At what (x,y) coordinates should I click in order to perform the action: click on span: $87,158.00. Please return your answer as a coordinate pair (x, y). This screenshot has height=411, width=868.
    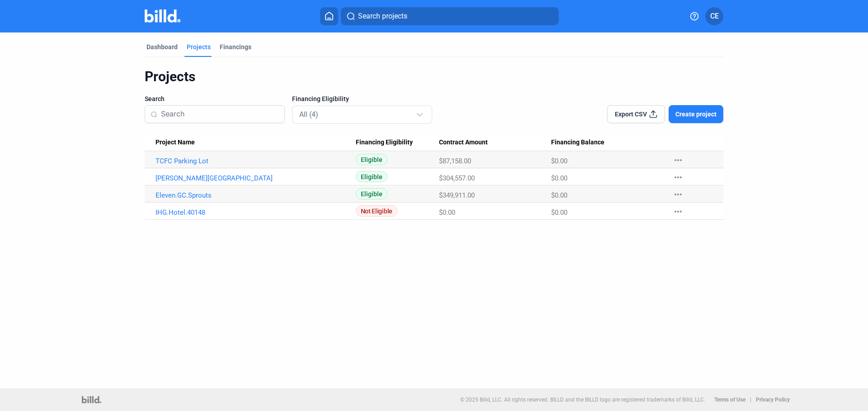
    Looking at the image, I should click on (455, 161).